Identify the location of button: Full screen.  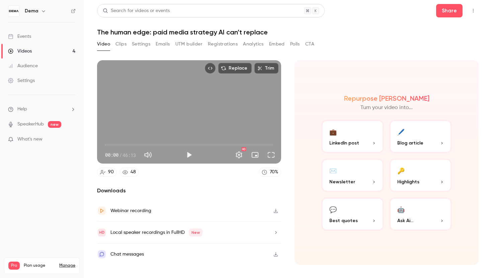
(271, 155).